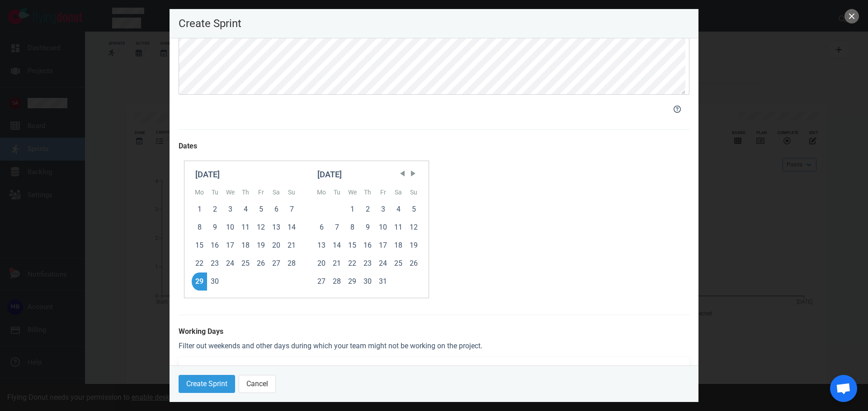 This screenshot has width=868, height=411. I want to click on div: Sat Sep 20 2025, so click(276, 246).